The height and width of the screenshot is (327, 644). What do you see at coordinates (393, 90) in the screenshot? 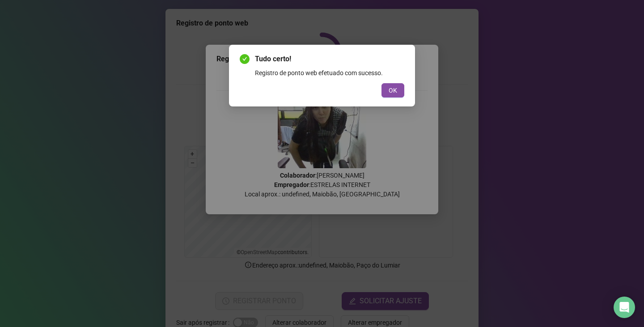
I see `span: OK` at bounding box center [393, 90].